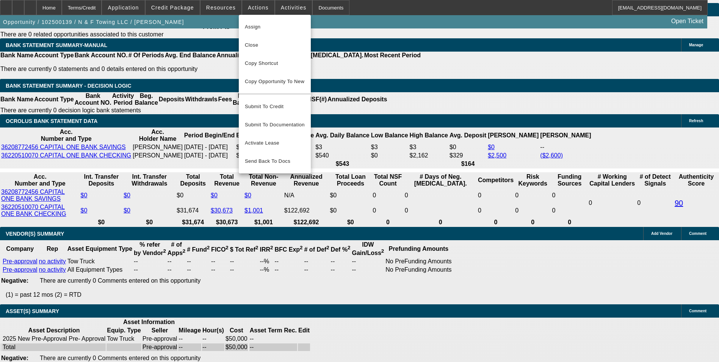 Image resolution: width=719 pixels, height=362 pixels. I want to click on span: Send Back To Docs, so click(275, 161).